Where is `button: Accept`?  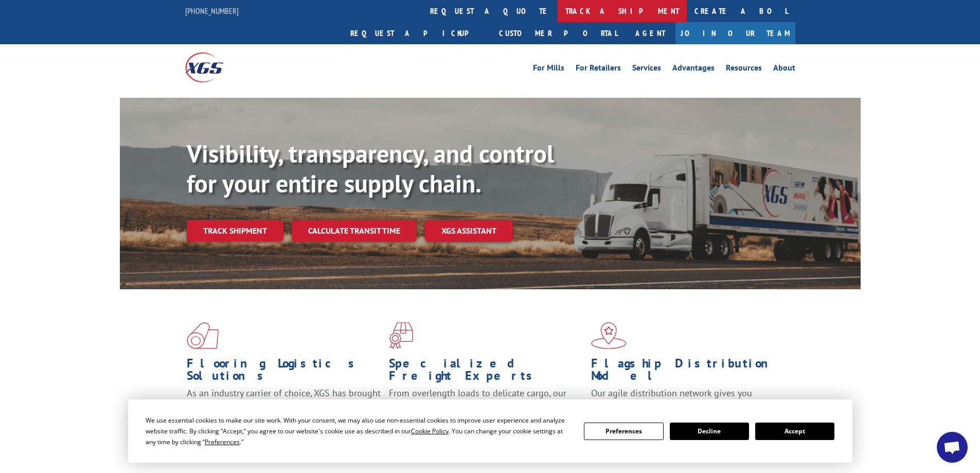 button: Accept is located at coordinates (795, 431).